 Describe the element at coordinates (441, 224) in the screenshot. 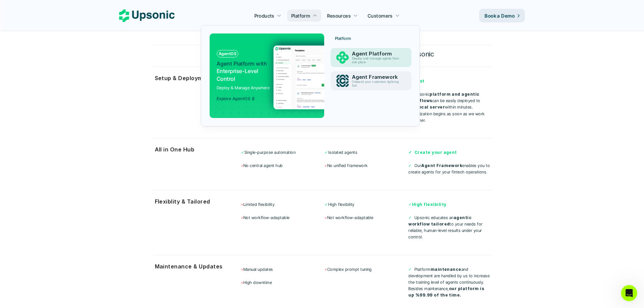

I see `strong: tailored` at that location.